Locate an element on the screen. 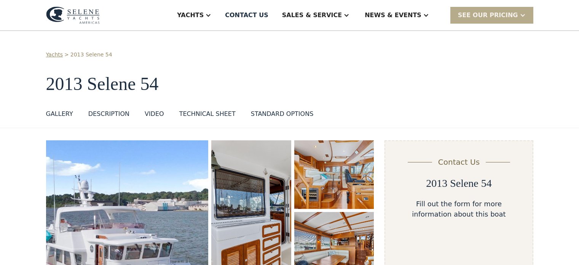  div: GALLERY is located at coordinates (59, 114).